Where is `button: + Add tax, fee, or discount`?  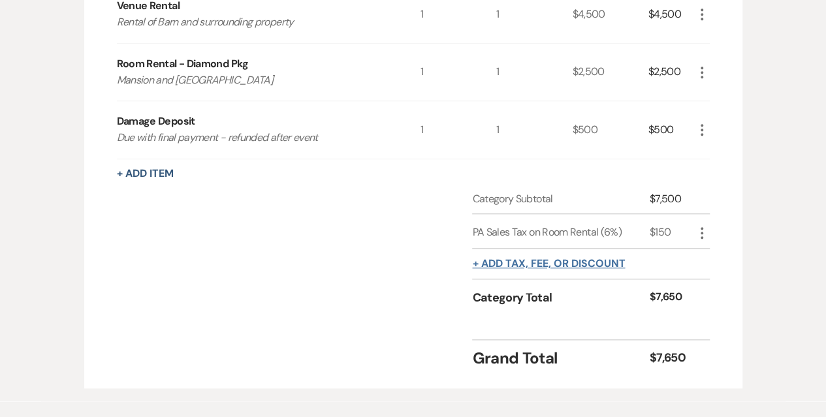
button: + Add tax, fee, or discount is located at coordinates (549, 264).